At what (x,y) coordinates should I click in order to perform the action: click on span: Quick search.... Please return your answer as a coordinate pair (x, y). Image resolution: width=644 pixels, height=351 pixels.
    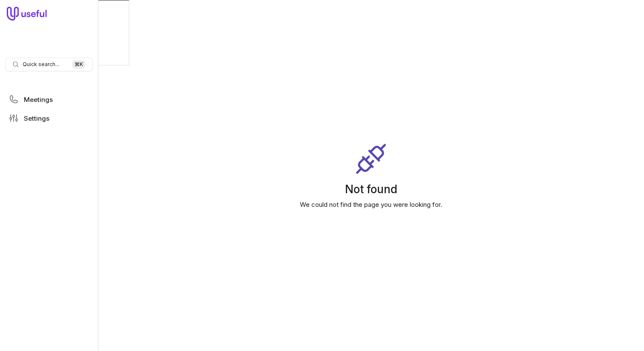
    Looking at the image, I should click on (41, 65).